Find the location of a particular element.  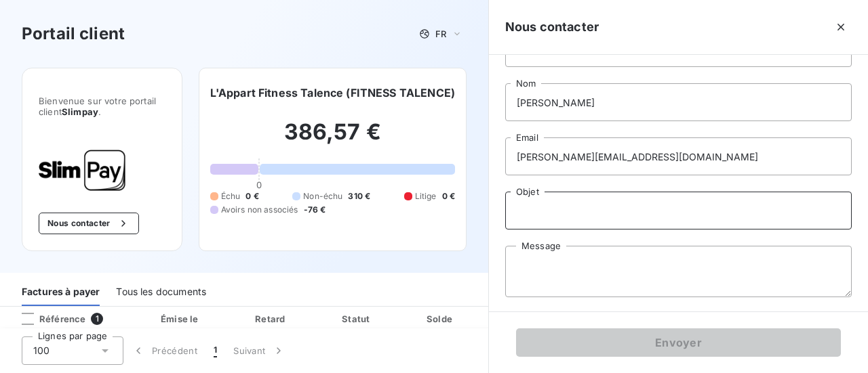

span: -76 € is located at coordinates (314, 210).